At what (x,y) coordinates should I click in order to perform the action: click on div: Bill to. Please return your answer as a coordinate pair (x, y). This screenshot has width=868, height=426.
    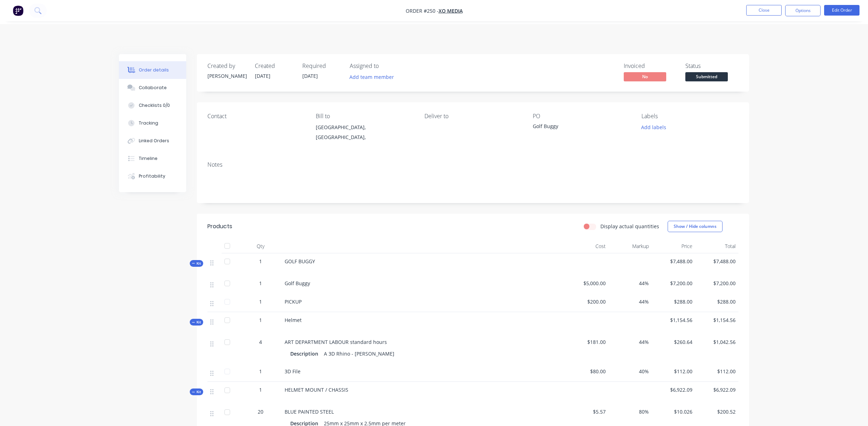
    Looking at the image, I should click on (364, 116).